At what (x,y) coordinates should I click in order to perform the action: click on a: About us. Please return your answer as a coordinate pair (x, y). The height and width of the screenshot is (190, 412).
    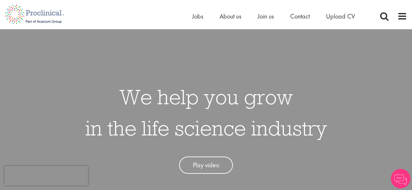
    Looking at the image, I should click on (230, 16).